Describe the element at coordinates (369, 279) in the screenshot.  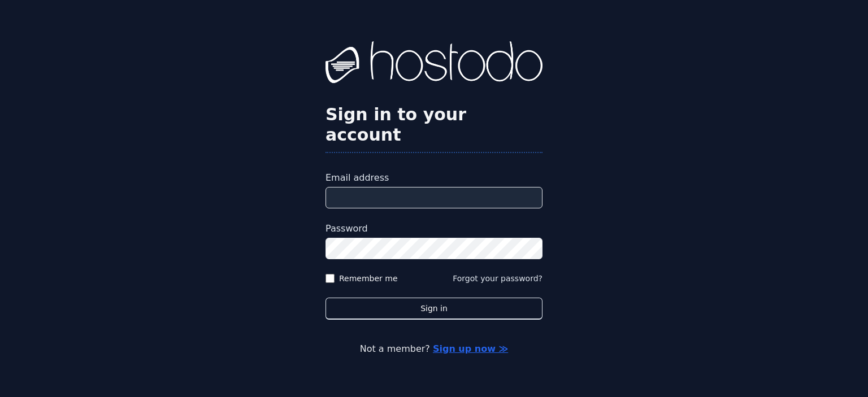
I see `label: Remember me` at that location.